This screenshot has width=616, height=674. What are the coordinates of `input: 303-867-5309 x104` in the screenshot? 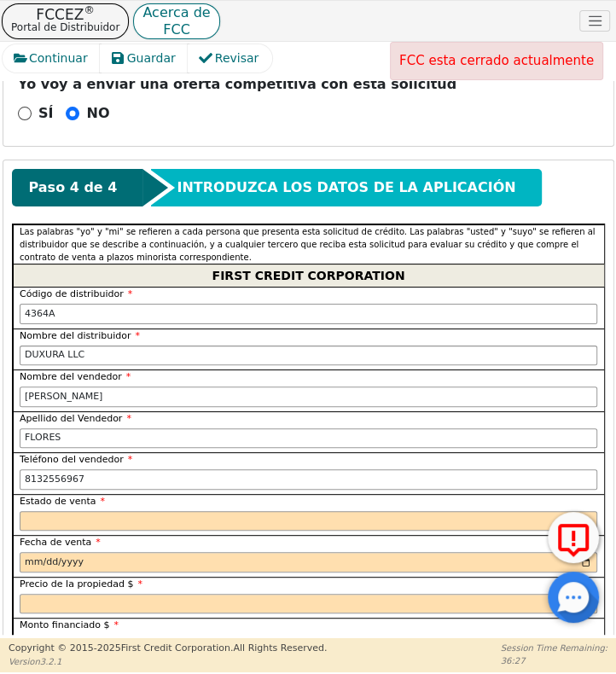 It's located at (308, 479).